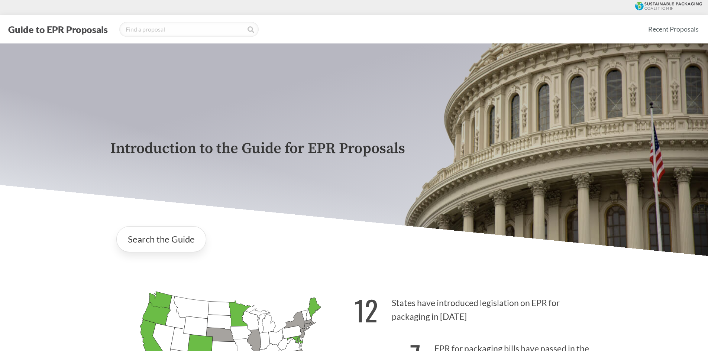 The width and height of the screenshot is (708, 351). What do you see at coordinates (674, 29) in the screenshot?
I see `a: Recent Proposals` at bounding box center [674, 29].